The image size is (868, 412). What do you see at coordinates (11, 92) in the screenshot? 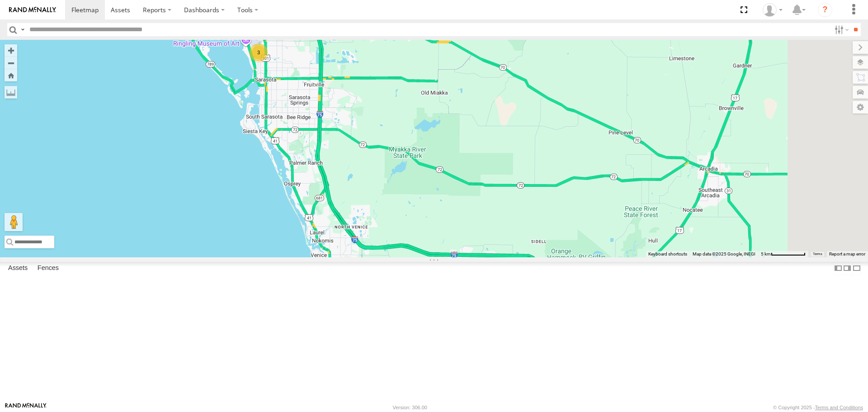
I see `label: Measure` at bounding box center [11, 92].